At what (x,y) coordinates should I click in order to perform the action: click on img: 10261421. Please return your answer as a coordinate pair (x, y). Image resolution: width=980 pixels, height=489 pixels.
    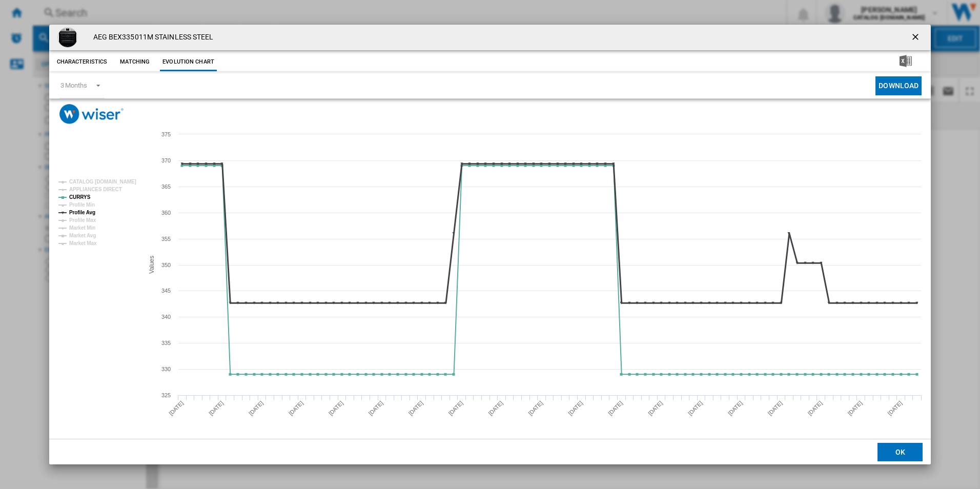
    Looking at the image, I should click on (68, 37).